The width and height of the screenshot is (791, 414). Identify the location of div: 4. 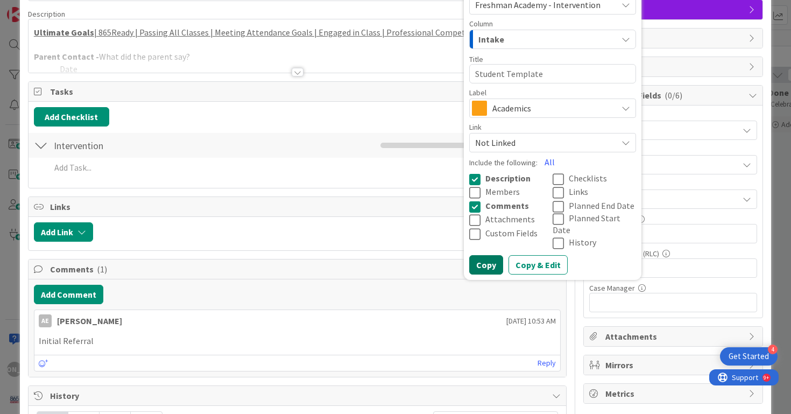
(773, 349).